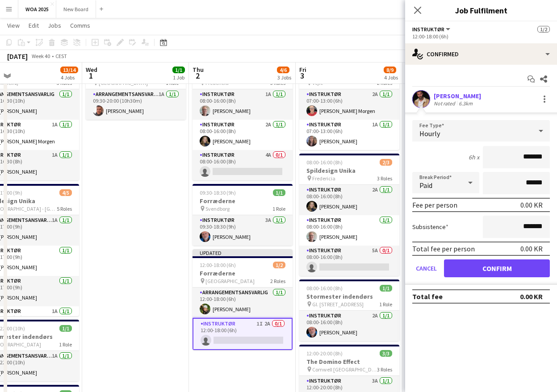 The image size is (557, 392). I want to click on span: 2 Roles, so click(278, 281).